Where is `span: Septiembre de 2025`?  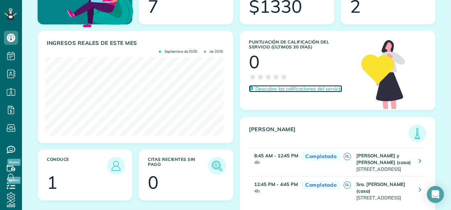
span: Septiembre de 2025 is located at coordinates (178, 52).